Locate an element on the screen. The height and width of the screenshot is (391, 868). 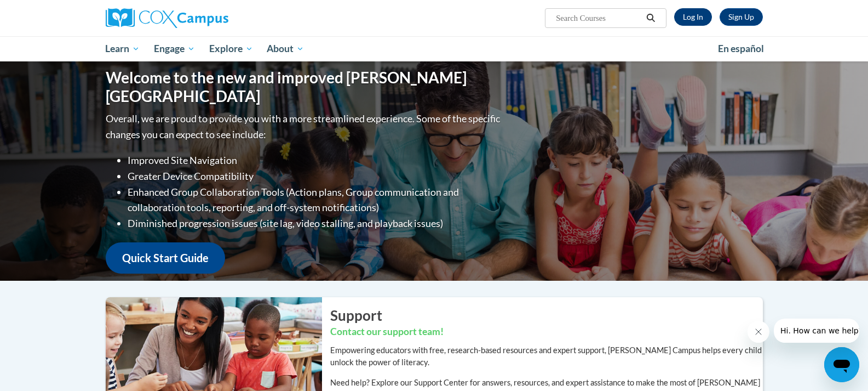
button: Search is located at coordinates (651, 18).